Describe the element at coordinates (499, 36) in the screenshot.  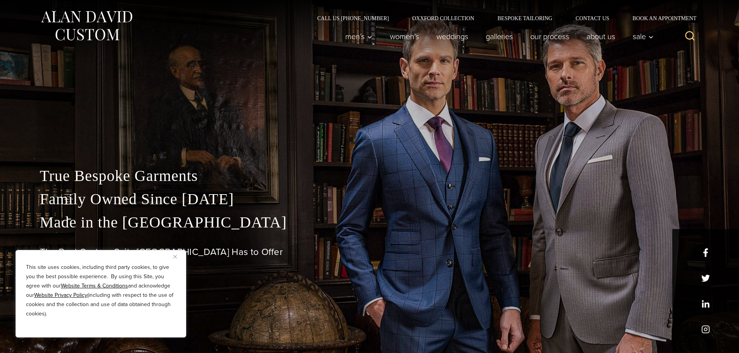
I see `a: Galleries` at that location.